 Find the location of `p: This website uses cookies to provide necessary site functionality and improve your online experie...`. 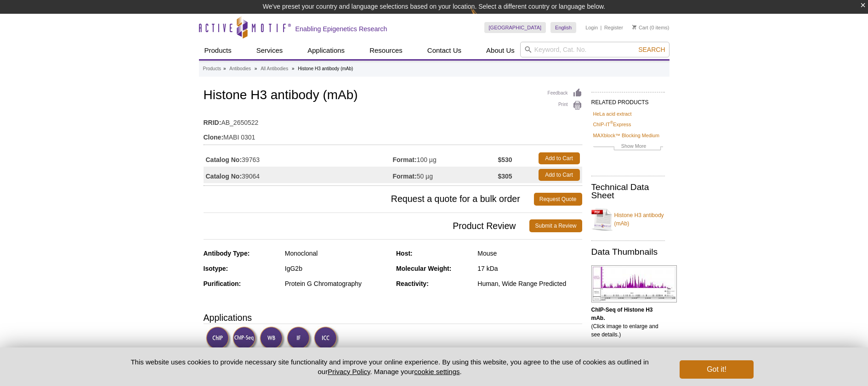

p: This website uses cookies to provide necessary site functionality and improve your online experie... is located at coordinates (390, 367).